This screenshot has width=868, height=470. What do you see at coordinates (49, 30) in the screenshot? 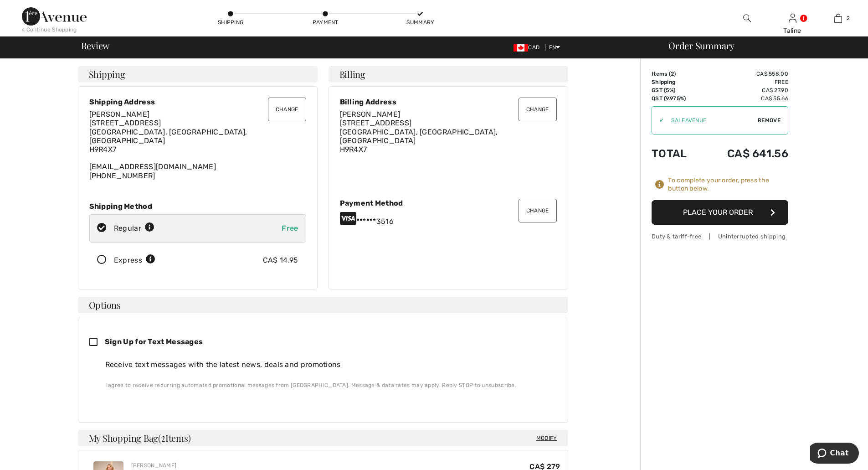
I see `div: < Continue Shopping` at bounding box center [49, 30].